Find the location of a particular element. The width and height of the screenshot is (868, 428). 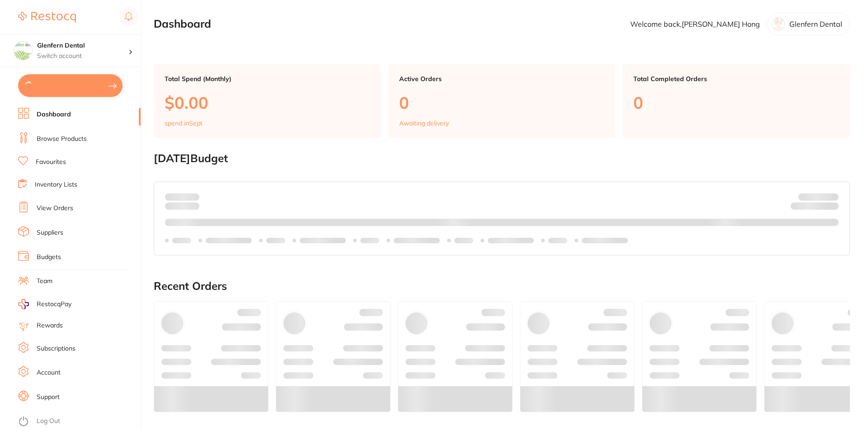

p: Switch account is located at coordinates (83, 56).